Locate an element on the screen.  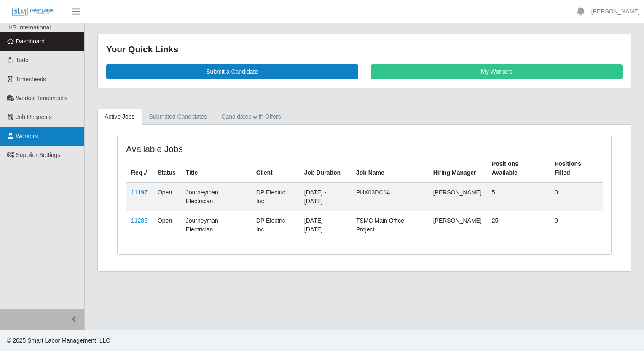
span: Worker Timesheets is located at coordinates (41, 98).